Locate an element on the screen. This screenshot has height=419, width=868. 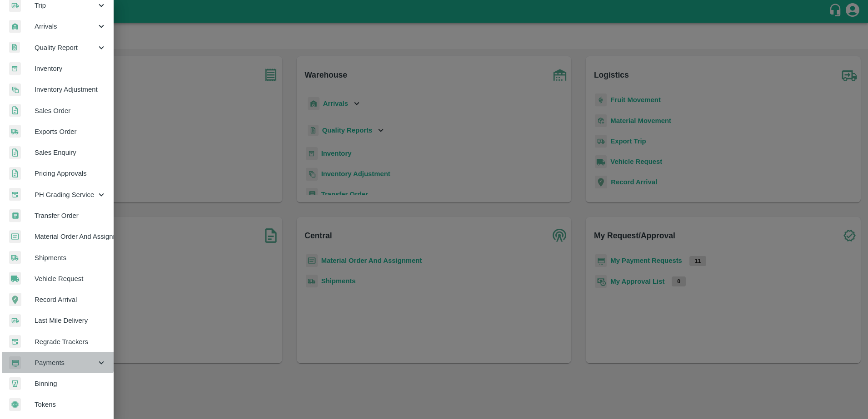
img: vehicle is located at coordinates (15, 278).